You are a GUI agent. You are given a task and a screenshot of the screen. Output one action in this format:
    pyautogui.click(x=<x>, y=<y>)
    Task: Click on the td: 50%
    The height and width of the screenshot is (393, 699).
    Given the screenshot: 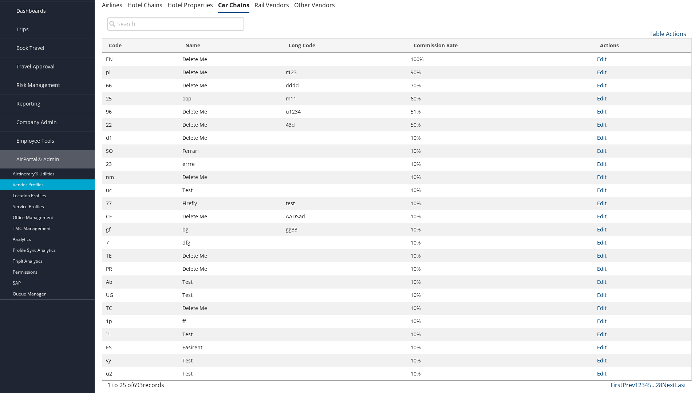 What is the action you would take?
    pyautogui.click(x=500, y=125)
    